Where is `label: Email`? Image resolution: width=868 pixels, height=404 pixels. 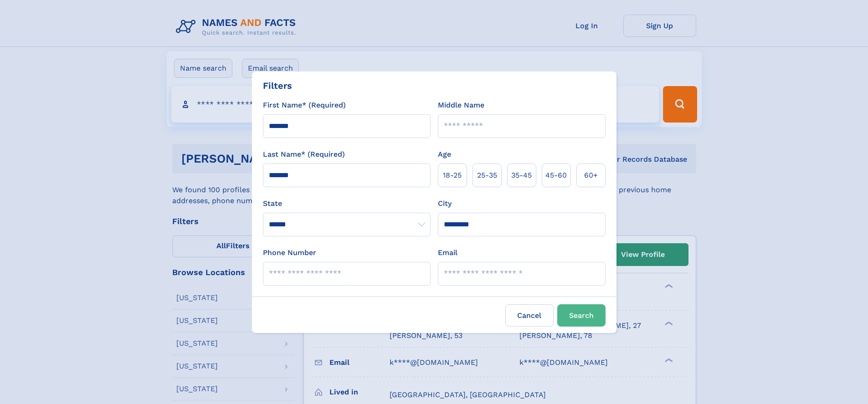
label: Email is located at coordinates (447, 253).